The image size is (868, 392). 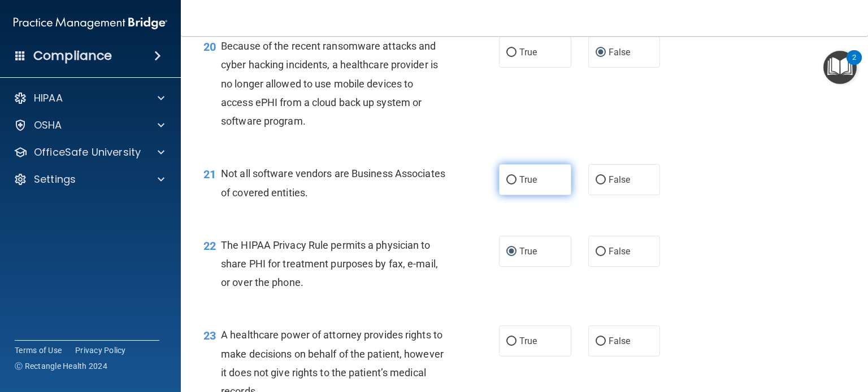 What do you see at coordinates (89, 125) in the screenshot?
I see `a: OSHA` at bounding box center [89, 125].